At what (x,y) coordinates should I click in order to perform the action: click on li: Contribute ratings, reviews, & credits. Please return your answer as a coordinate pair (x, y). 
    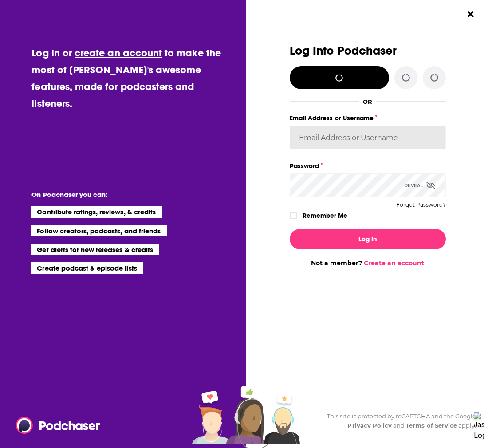
    Looking at the image, I should click on (97, 212).